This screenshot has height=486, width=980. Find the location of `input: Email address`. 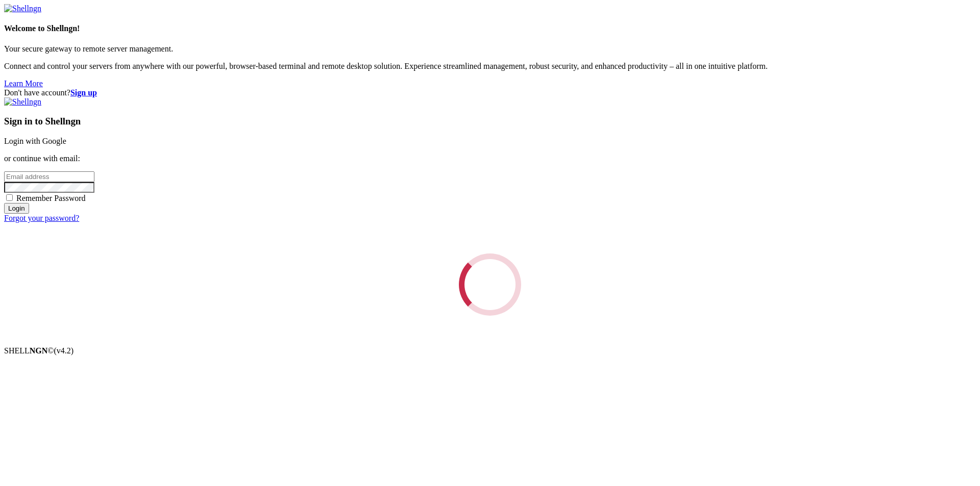

input: Email address is located at coordinates (49, 176).